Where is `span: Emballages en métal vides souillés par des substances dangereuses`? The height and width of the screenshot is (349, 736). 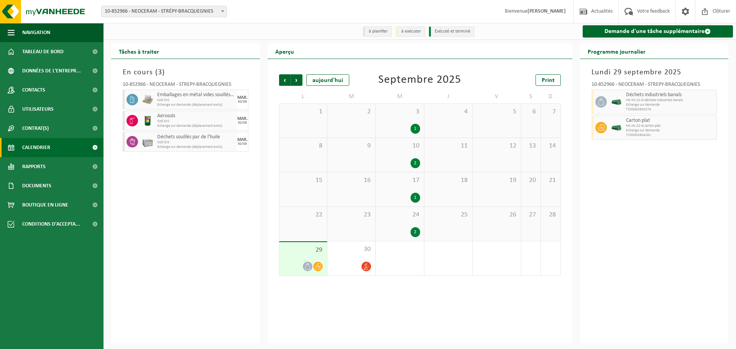
span: Emballages en métal vides souillés par des substances dangereuses is located at coordinates (196, 95).